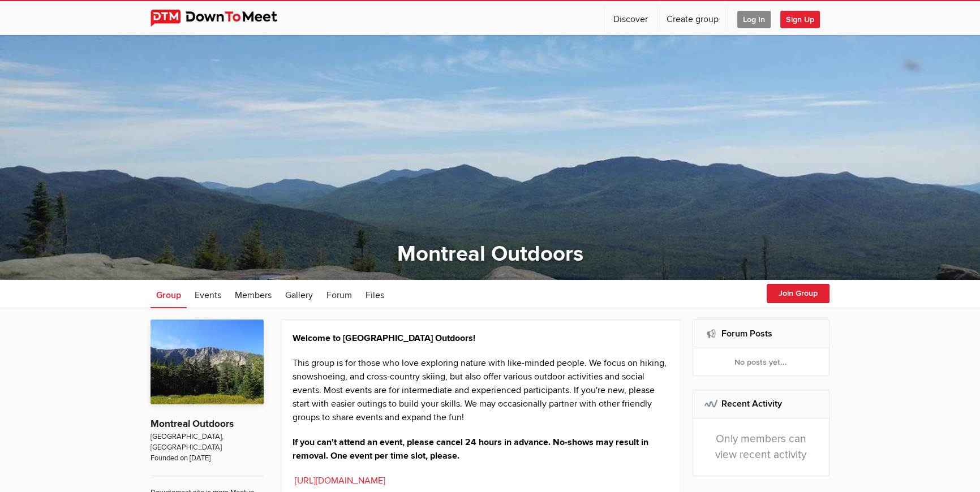 This screenshot has width=980, height=492. What do you see at coordinates (253, 294) in the screenshot?
I see `a: Members` at bounding box center [253, 294].